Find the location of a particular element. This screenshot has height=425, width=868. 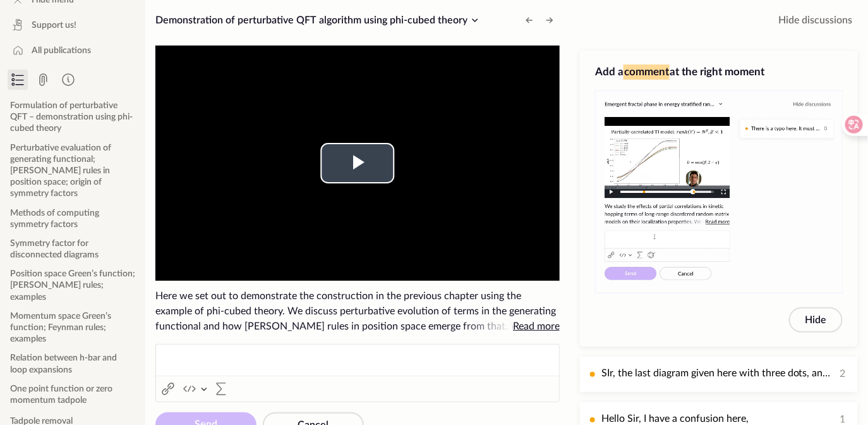

span: Support us! is located at coordinates (54, 25).